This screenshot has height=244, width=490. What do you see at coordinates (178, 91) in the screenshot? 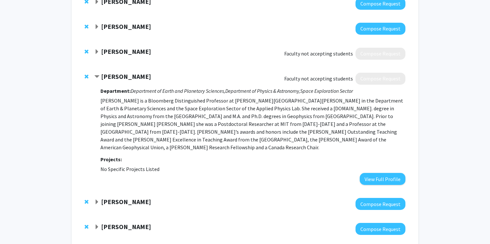
I see `i: Department of Earth and Planetary Sciences,` at bounding box center [178, 91].